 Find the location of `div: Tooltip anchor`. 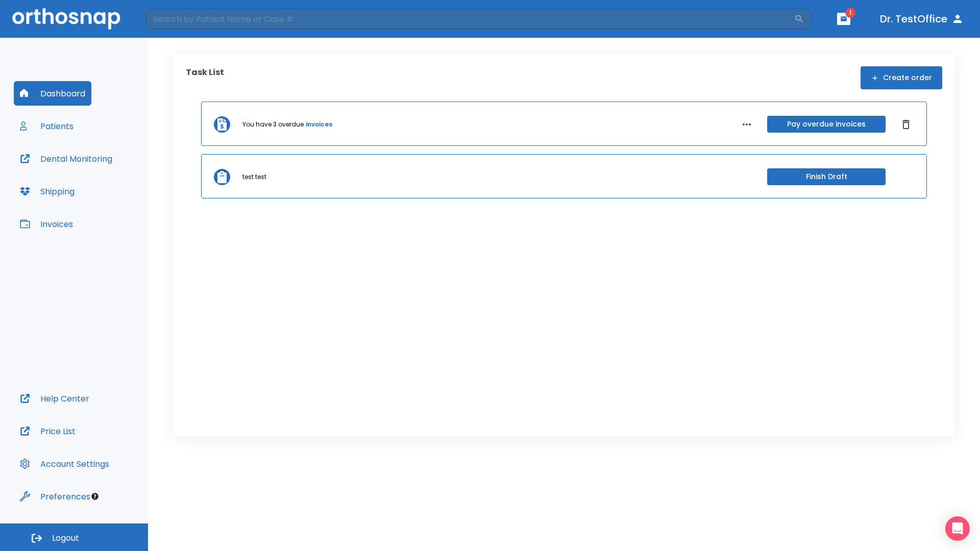

div: Tooltip anchor is located at coordinates (95, 496).